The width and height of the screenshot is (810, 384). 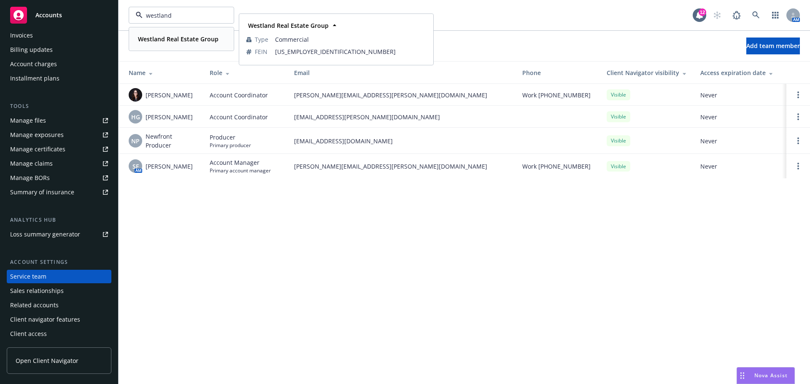 I want to click on button: Nova Assist, so click(x=766, y=376).